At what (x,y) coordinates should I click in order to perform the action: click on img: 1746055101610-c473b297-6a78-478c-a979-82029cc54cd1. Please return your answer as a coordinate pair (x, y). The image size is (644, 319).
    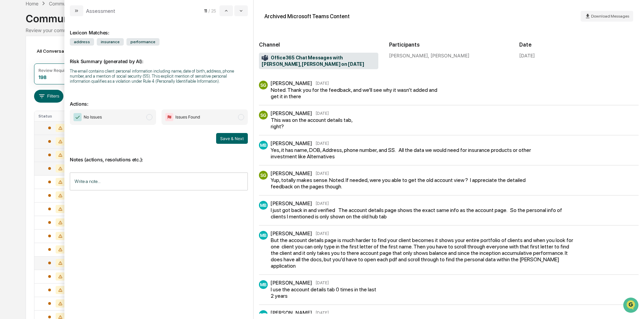
    Looking at the image, I should click on (13, 58).